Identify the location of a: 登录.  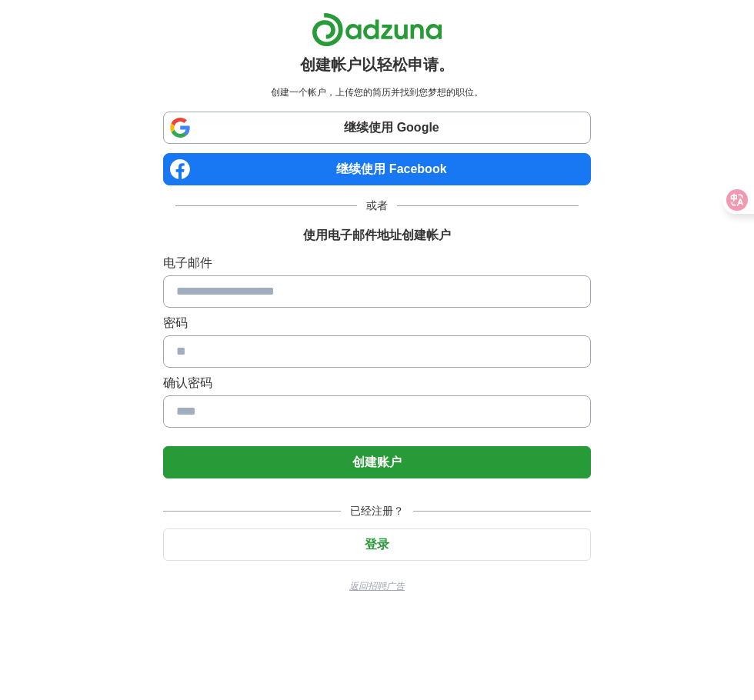
(377, 544).